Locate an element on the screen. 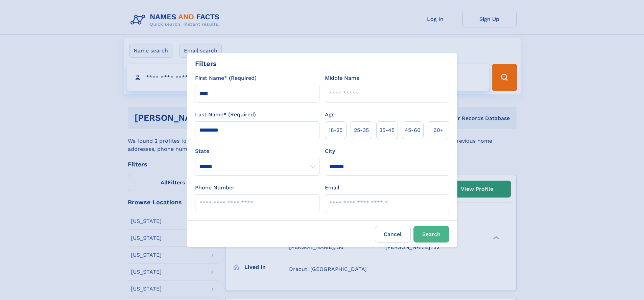 Image resolution: width=644 pixels, height=300 pixels. span: 35‑45 is located at coordinates (387, 130).